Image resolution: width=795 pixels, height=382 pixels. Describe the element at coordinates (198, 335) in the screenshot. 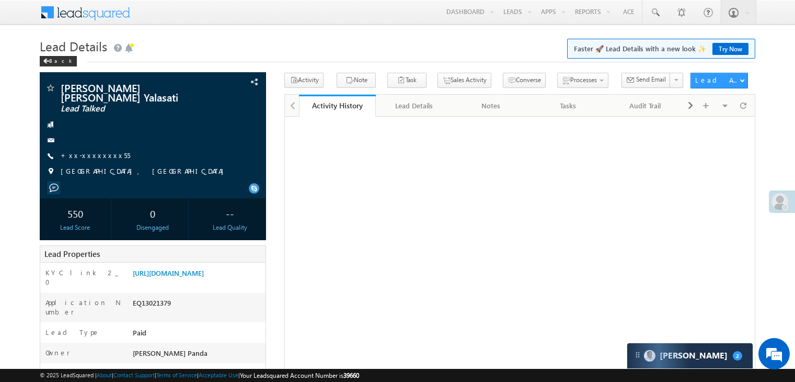

I see `div: Paid` at that location.